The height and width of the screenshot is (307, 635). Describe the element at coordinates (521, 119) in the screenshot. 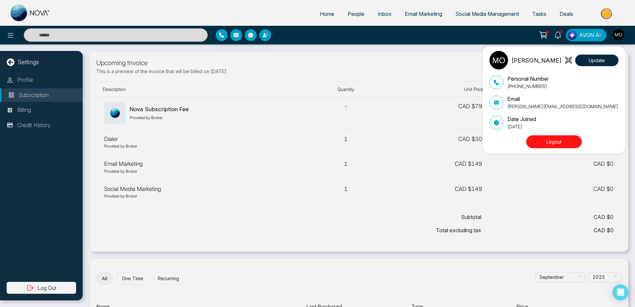

I see `p: Date Joined` at that location.